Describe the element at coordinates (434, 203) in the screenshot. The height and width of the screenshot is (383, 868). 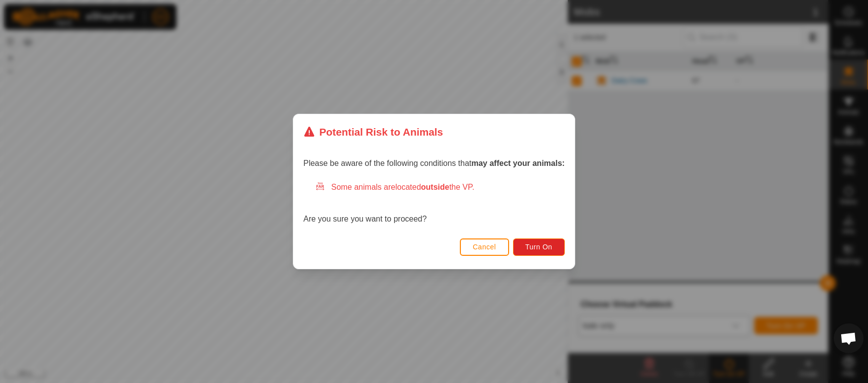
I see `div: Are you sure you want to proceed?` at that location.